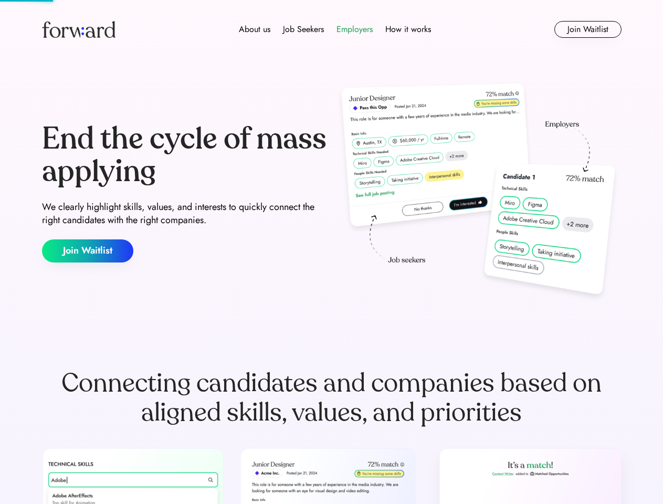 This screenshot has height=504, width=663. I want to click on img: Forward logo, so click(79, 29).